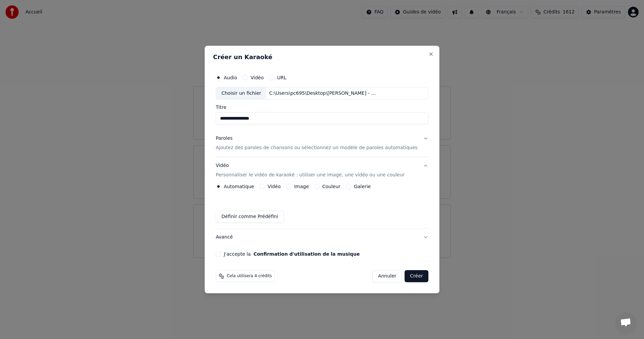  I want to click on div: VidéoPersonnaliser le vidéo de karaoké : utiliser une image, une vidéo ou une couleur, so click(322, 206).